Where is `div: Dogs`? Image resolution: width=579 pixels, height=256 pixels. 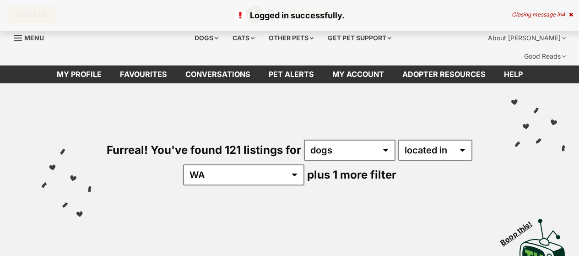 div: Dogs is located at coordinates (206, 38).